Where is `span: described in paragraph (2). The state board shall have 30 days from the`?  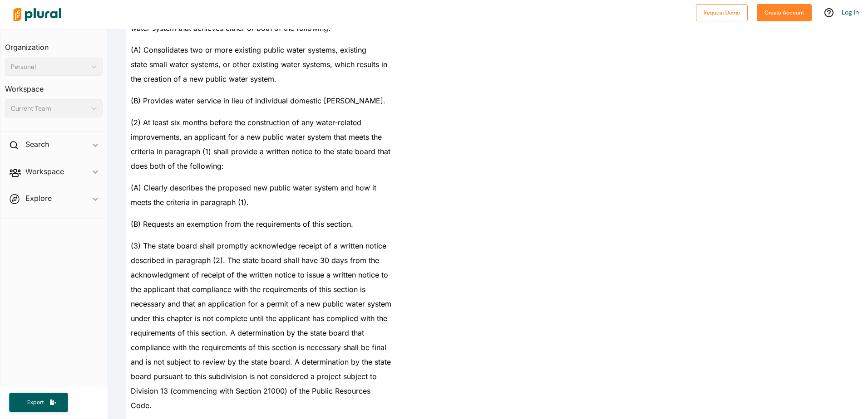
span: described in paragraph (2). The state board shall have 30 days from the is located at coordinates (255, 261).